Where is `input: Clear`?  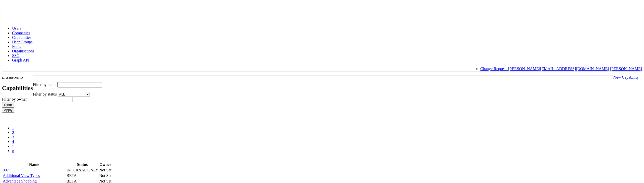
input: Clear is located at coordinates (8, 105).